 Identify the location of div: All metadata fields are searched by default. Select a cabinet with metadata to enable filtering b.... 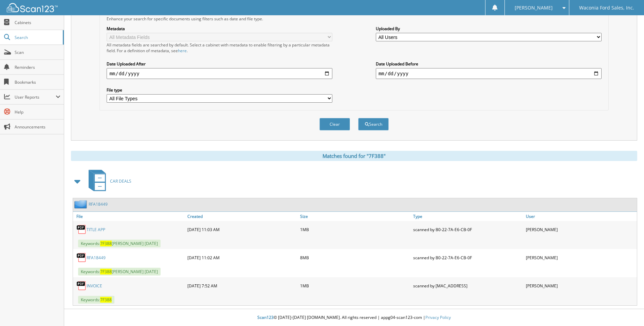
(219, 48).